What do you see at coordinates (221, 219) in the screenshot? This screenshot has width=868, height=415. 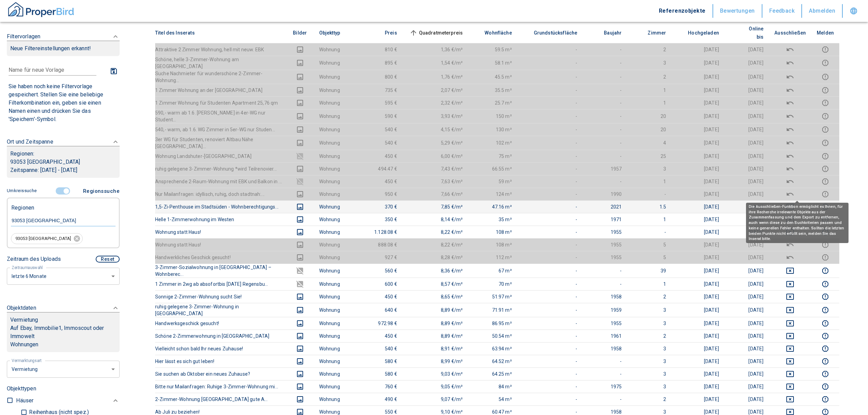 I see `th: Helle 1-Zimmerwohnung im Westen` at bounding box center [221, 219].